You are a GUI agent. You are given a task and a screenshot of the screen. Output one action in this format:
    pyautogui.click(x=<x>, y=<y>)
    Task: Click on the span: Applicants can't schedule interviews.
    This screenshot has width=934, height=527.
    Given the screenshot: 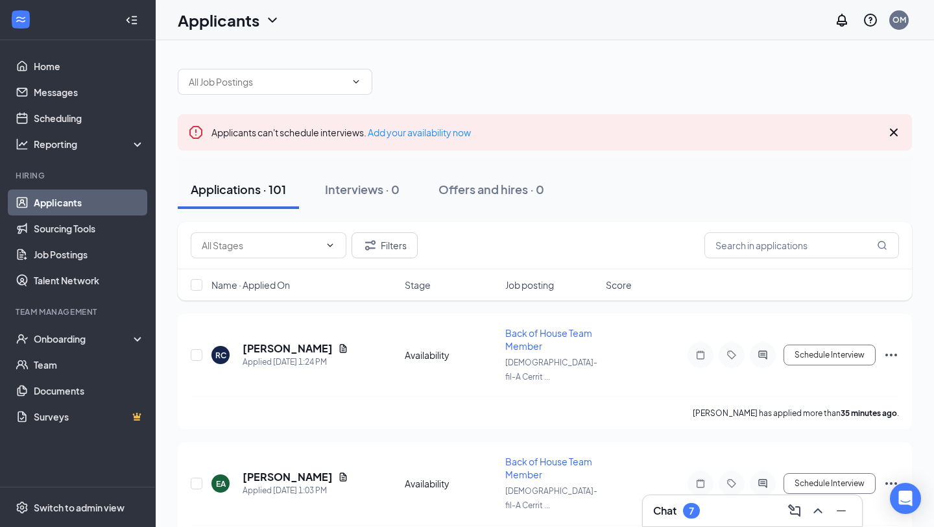 What is the action you would take?
    pyautogui.click(x=341, y=132)
    